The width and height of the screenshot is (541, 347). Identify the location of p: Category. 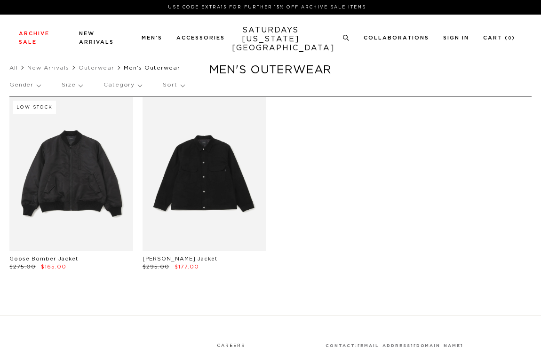
(122, 85).